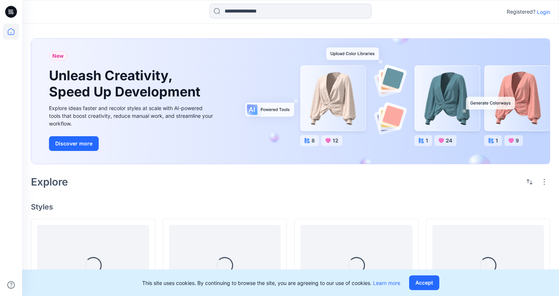  I want to click on span: New, so click(58, 56).